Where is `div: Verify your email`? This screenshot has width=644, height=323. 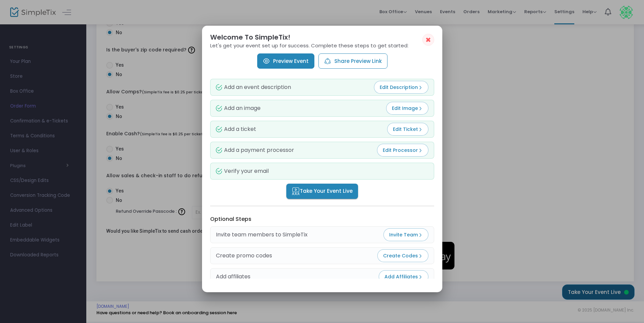
div: Verify your email is located at coordinates (242, 171).